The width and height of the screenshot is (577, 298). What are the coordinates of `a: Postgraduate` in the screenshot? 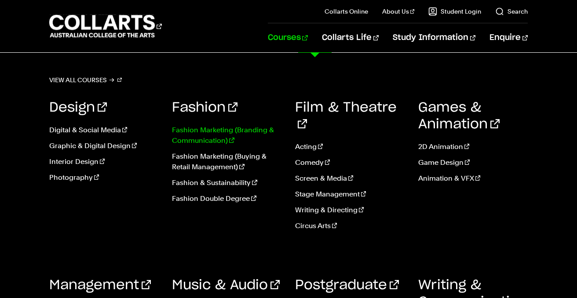 It's located at (347, 286).